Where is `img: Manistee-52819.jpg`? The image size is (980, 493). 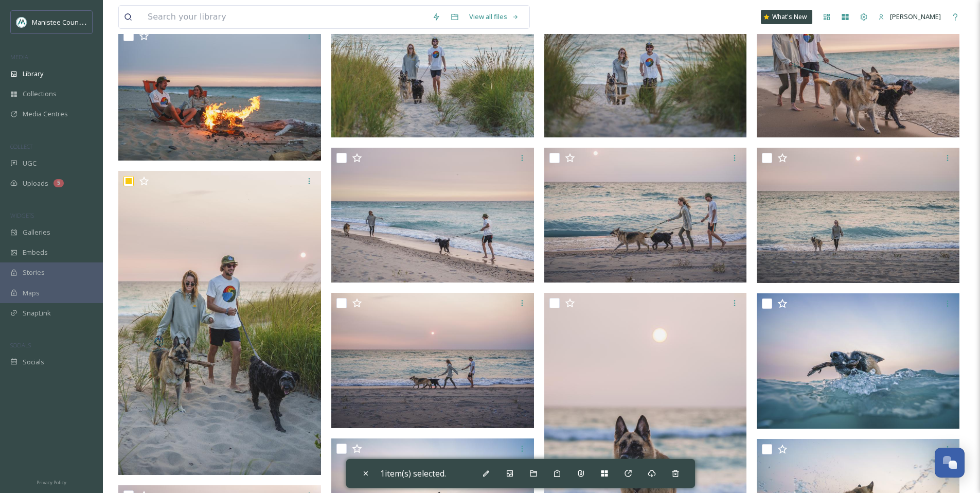 img: Manistee-52819.jpg is located at coordinates (432, 69).